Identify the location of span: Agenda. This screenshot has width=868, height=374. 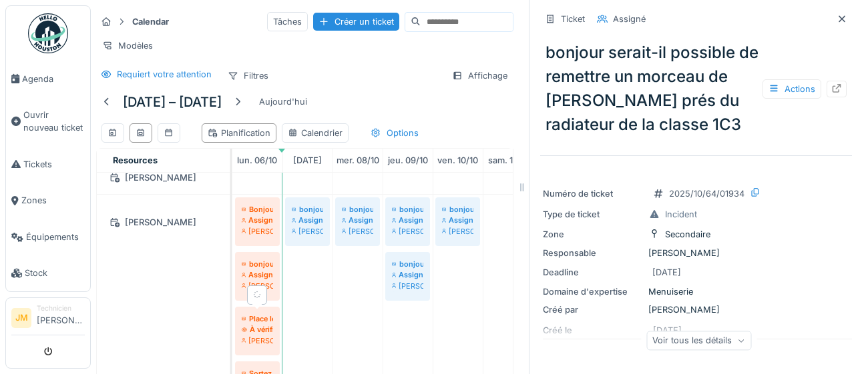
(53, 79).